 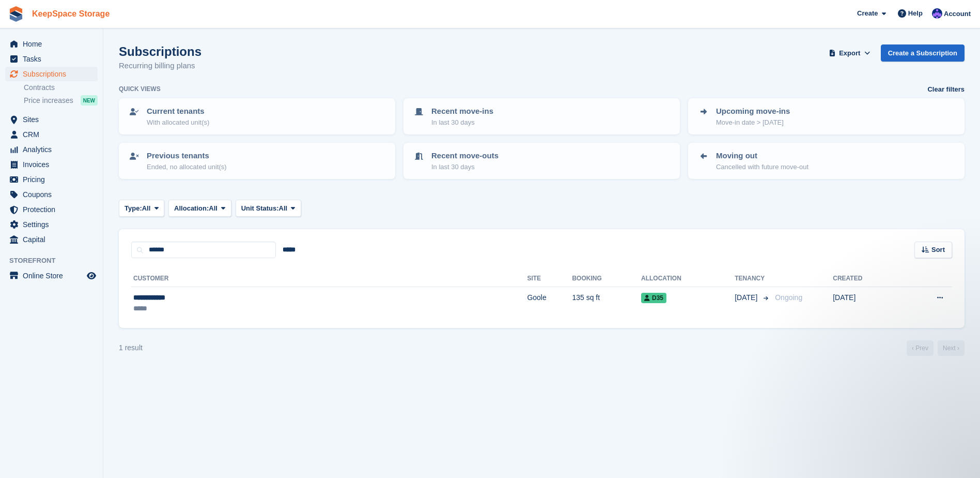 What do you see at coordinates (53, 59) in the screenshot?
I see `span: Tasks` at bounding box center [53, 59].